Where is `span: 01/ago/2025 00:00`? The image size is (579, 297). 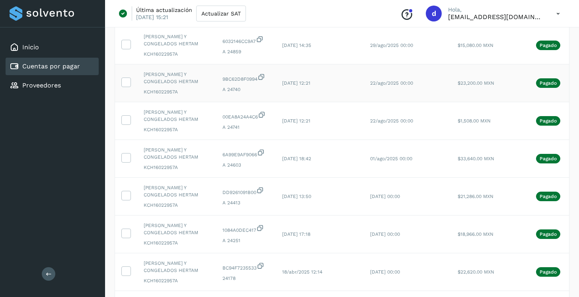 span: 01/ago/2025 00:00 is located at coordinates (391, 159).